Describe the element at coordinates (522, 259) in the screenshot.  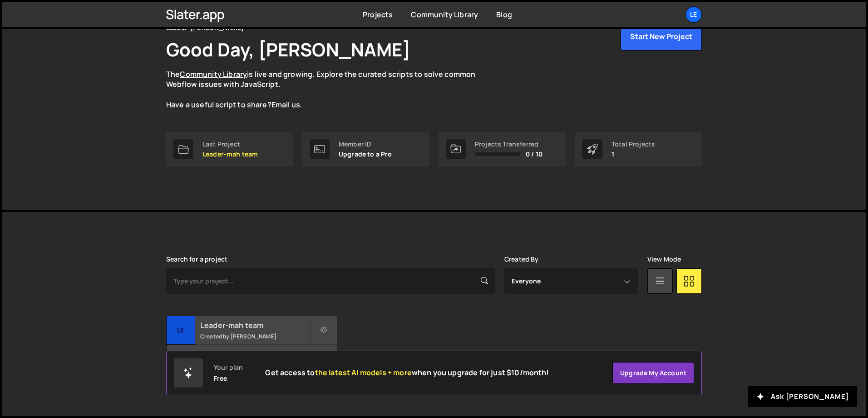
I see `label: Created By` at that location.